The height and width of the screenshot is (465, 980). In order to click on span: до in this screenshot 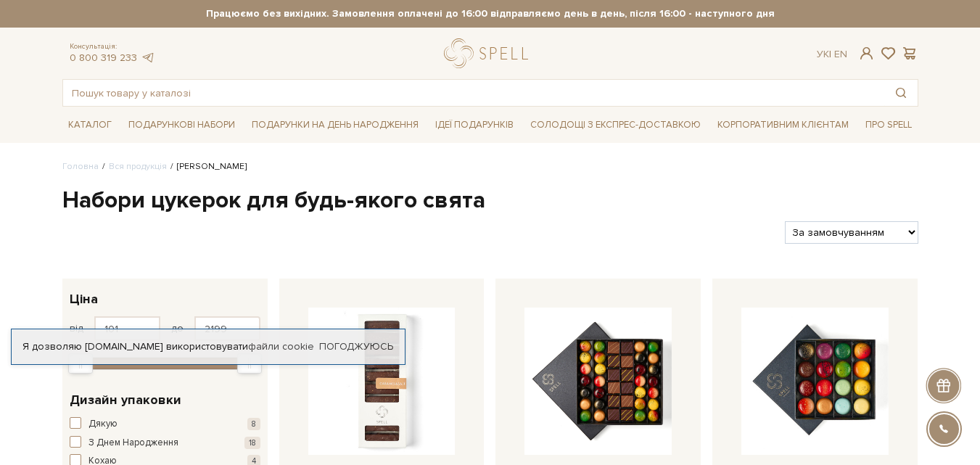, I will do `click(177, 329)`.